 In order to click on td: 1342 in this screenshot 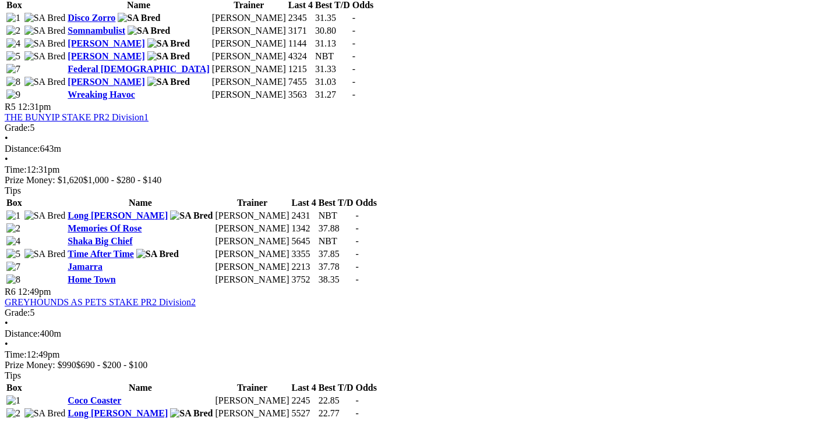, I will do `click(304, 229)`.